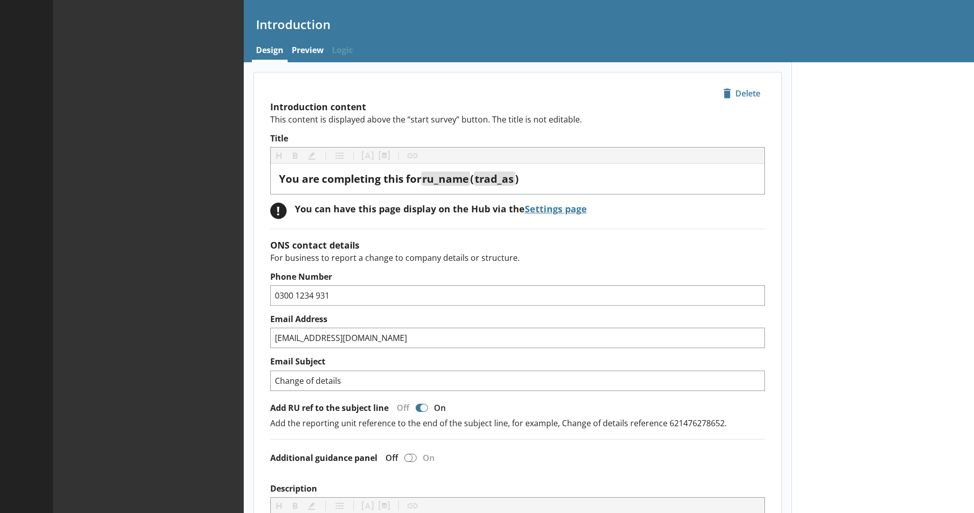  Describe the element at coordinates (518, 119) in the screenshot. I see `p: This content is displayed above the “start survey” button. The title is not editable.` at that location.